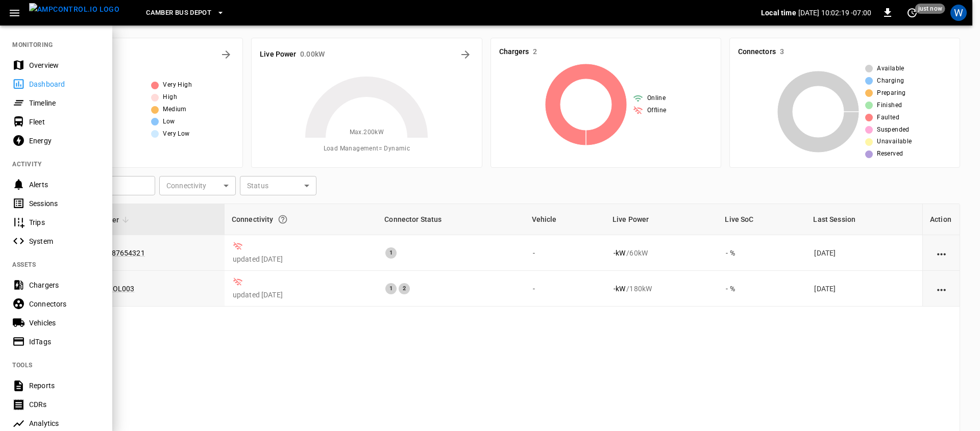 The image size is (980, 431). I want to click on img: ampcontrol.io logo, so click(74, 9).